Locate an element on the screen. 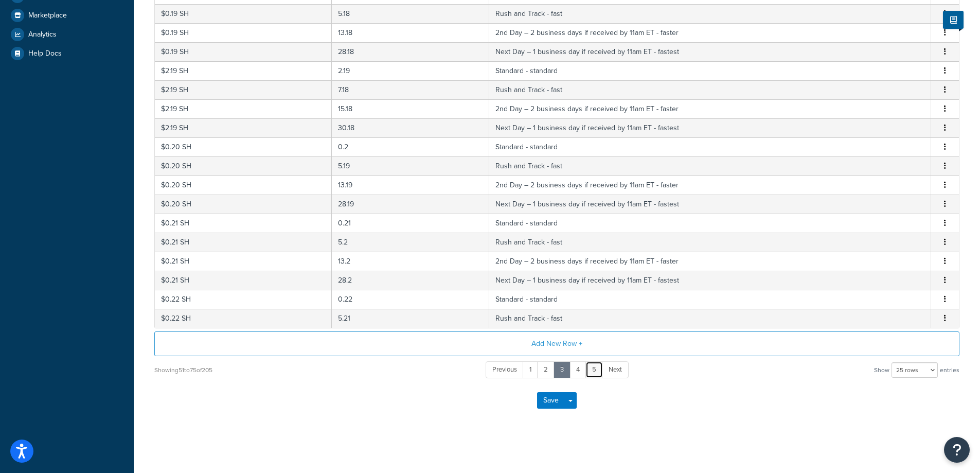 This screenshot has height=473, width=980. td: 5.19 is located at coordinates (410, 166).